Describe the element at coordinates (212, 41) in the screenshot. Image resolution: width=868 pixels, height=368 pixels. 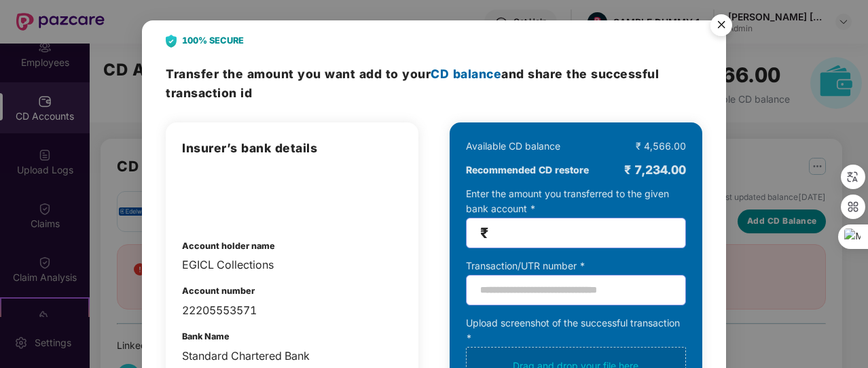
I see `b: 100% SECURE` at that location.